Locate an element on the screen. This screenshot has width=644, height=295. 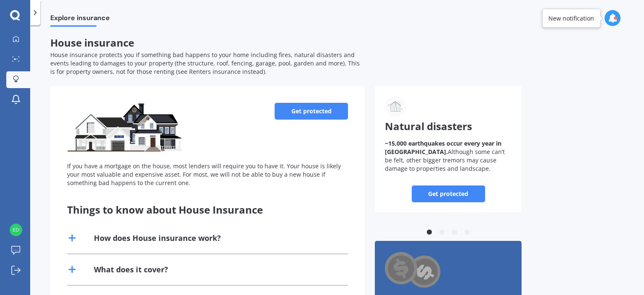
button: 1 is located at coordinates (429, 232).